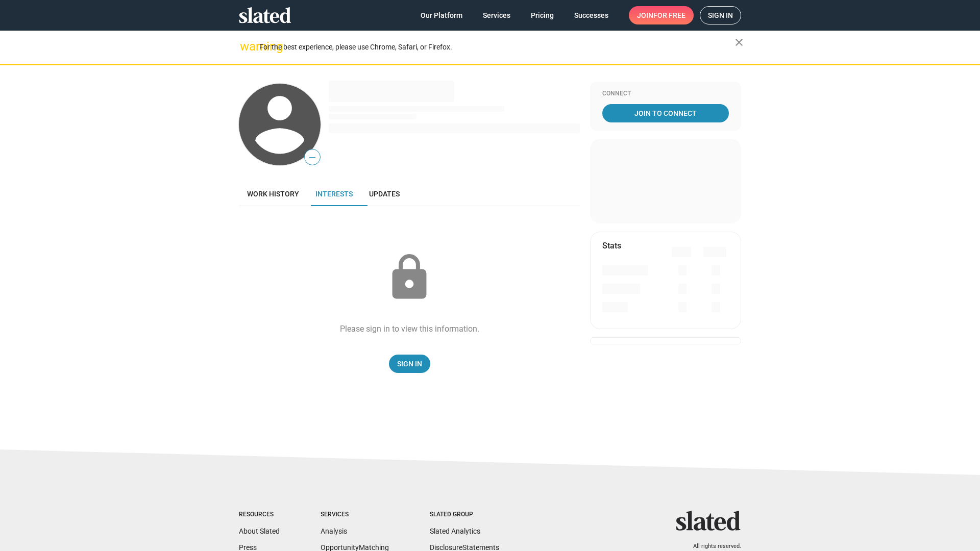 The width and height of the screenshot is (980, 551). Describe the element at coordinates (666, 94) in the screenshot. I see `div: Connect` at that location.